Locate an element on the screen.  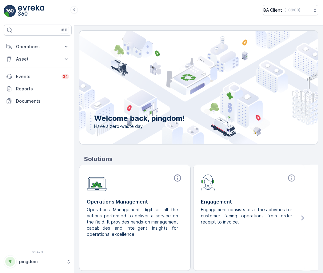
p: Welcome back, pingdom! is located at coordinates (139, 118).